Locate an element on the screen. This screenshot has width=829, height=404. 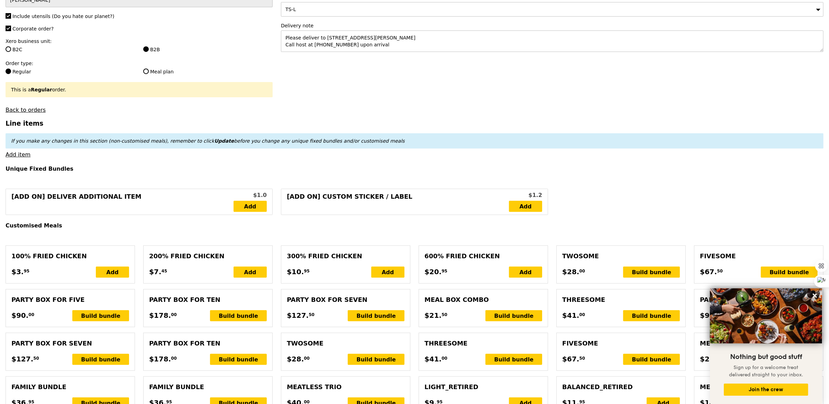
input: Corporate order? is located at coordinates (8, 28).